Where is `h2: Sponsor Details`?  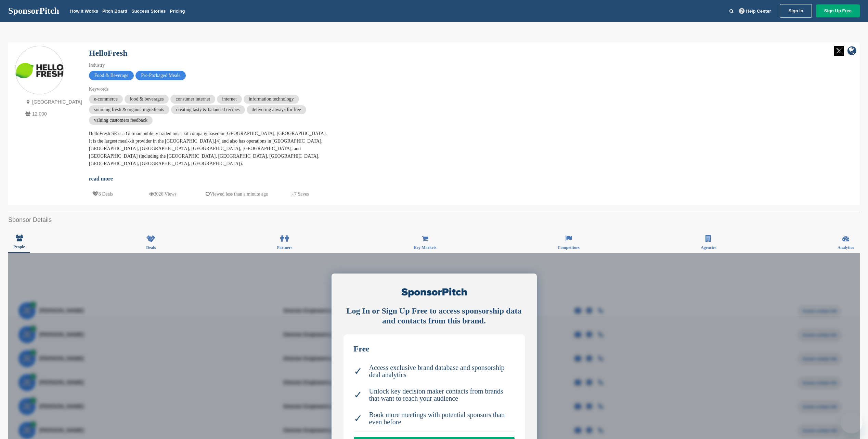
h2: Sponsor Details is located at coordinates (434, 220).